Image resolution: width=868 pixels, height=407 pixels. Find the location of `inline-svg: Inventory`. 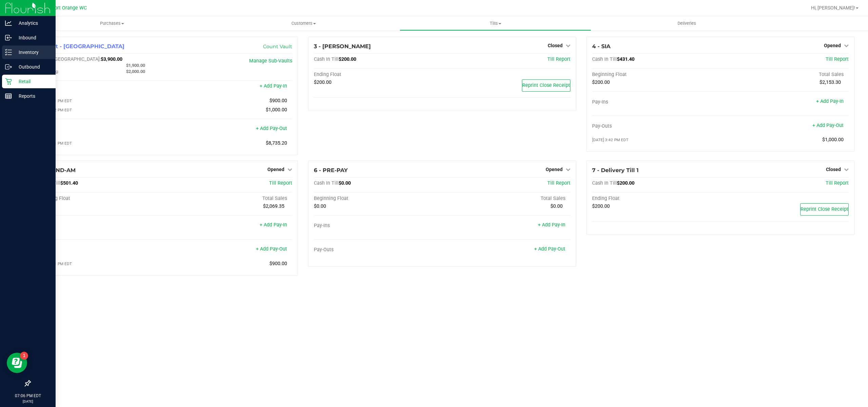

inline-svg: Inventory is located at coordinates (9, 52).